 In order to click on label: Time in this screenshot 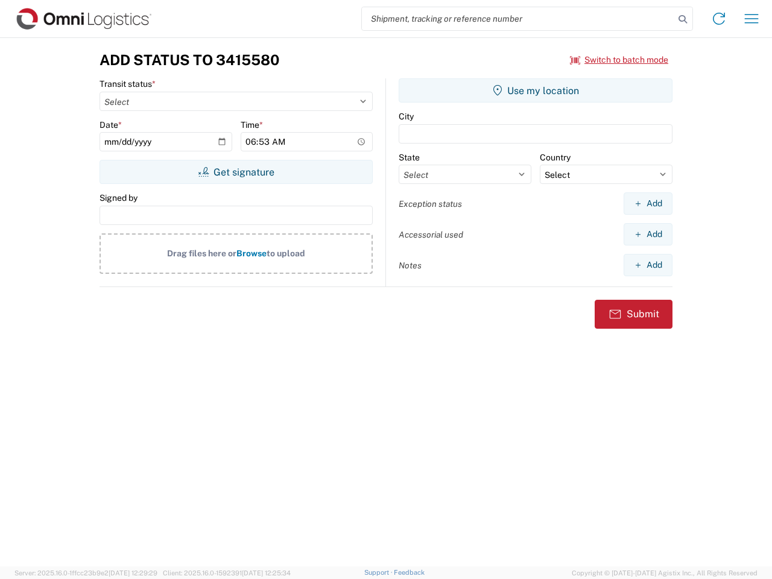, I will do `click(251, 125)`.